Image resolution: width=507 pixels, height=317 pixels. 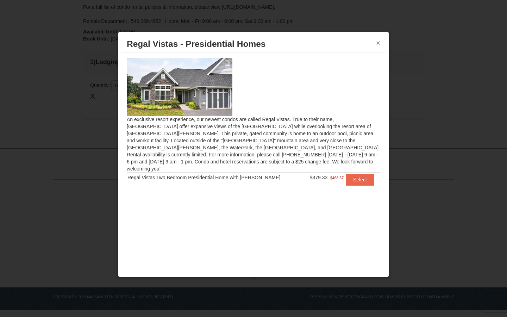 I want to click on div: An exclusive resort experience, our newest condos are called Regal Vistas. True to their name, [G..., so click(x=254, y=126).